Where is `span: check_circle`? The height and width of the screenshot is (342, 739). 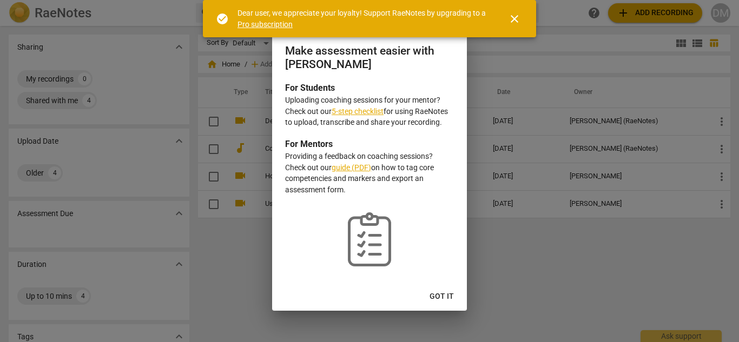
span: check_circle is located at coordinates (222, 19).